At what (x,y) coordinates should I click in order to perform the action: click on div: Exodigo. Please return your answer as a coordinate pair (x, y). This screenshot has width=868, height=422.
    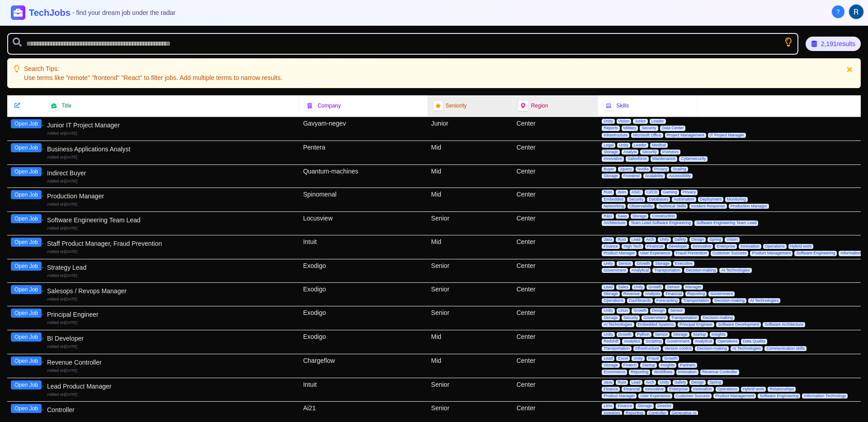
    Looking at the image, I should click on (363, 319).